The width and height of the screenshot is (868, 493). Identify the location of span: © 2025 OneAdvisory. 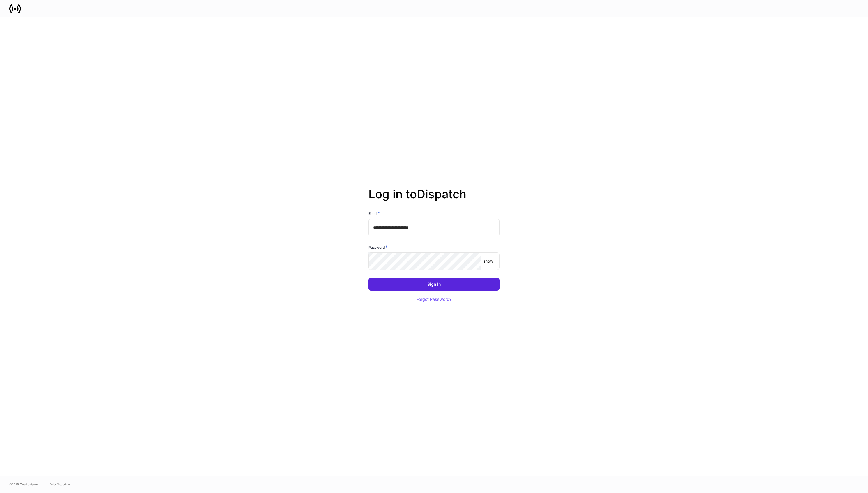
(23, 484).